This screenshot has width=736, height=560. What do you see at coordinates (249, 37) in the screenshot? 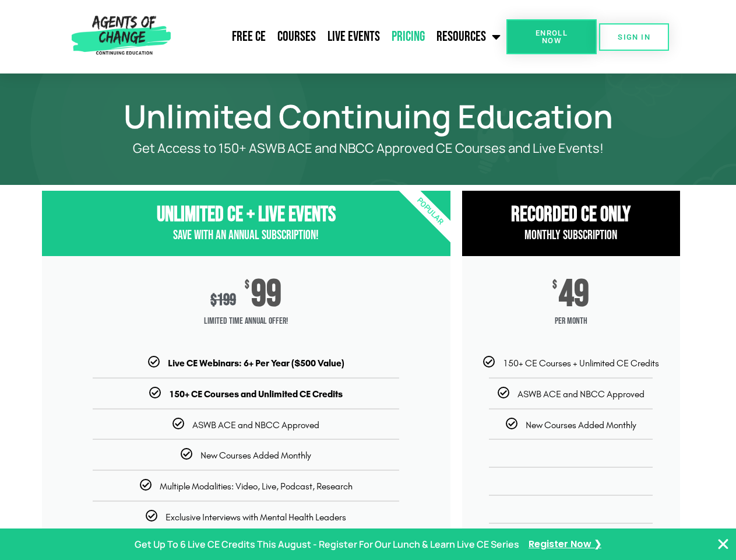
I see `a: Free CE` at bounding box center [249, 37].